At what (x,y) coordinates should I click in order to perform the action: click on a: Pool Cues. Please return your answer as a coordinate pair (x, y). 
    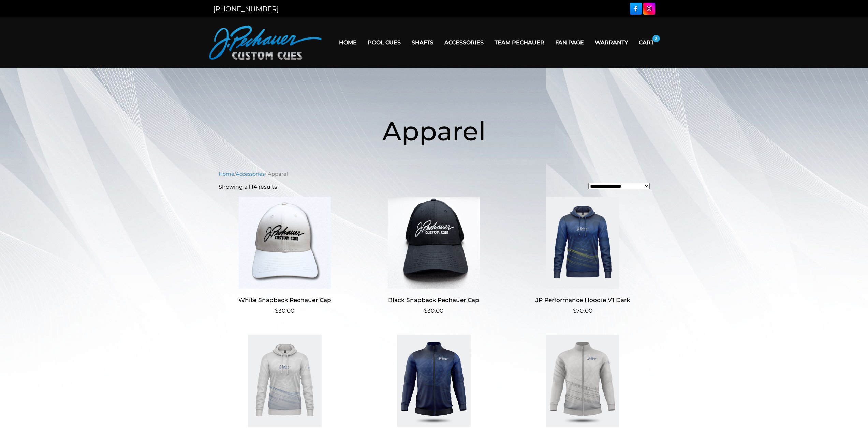
    Looking at the image, I should click on (384, 42).